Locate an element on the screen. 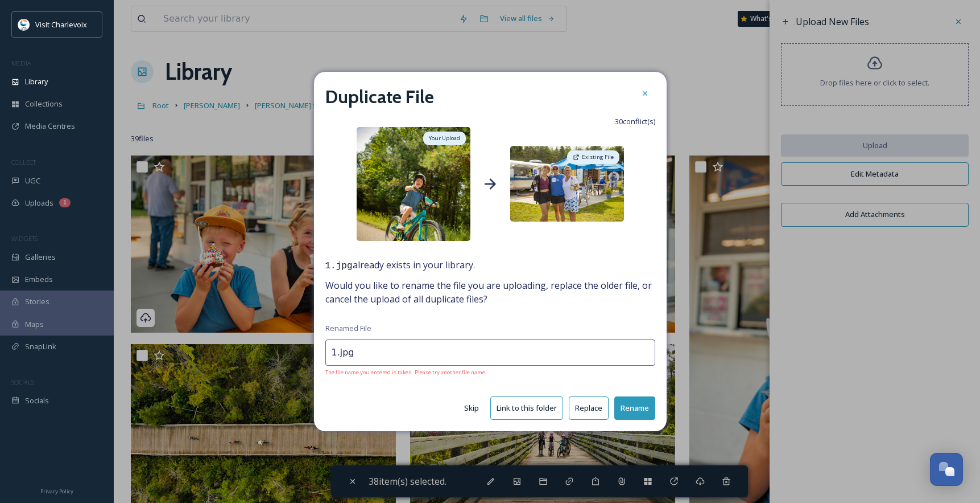 The image size is (980, 503). img: 88c66045-aa25-4144-b9f3-df75d013fca8.jpg is located at coordinates (567, 183).